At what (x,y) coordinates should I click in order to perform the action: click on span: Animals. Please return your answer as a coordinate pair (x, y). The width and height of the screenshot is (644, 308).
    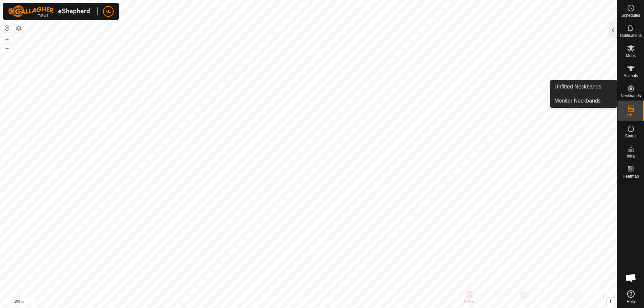
    Looking at the image, I should click on (630, 76).